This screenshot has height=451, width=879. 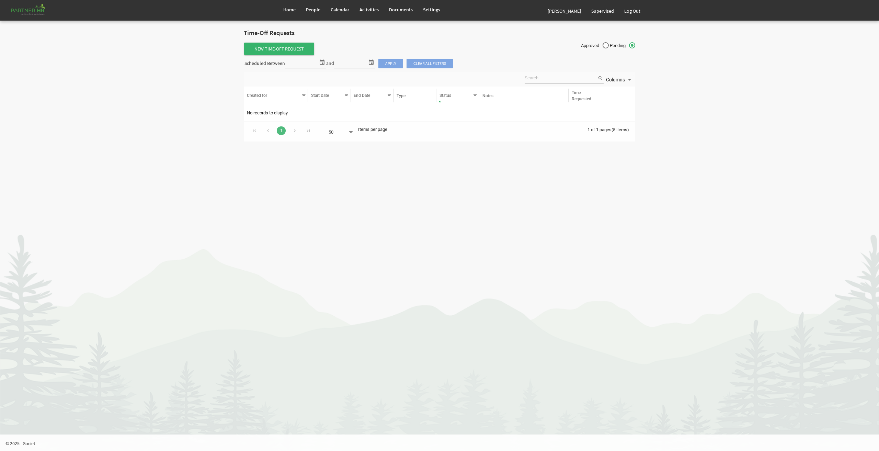 What do you see at coordinates (431, 10) in the screenshot?
I see `span: Settings` at bounding box center [431, 10].